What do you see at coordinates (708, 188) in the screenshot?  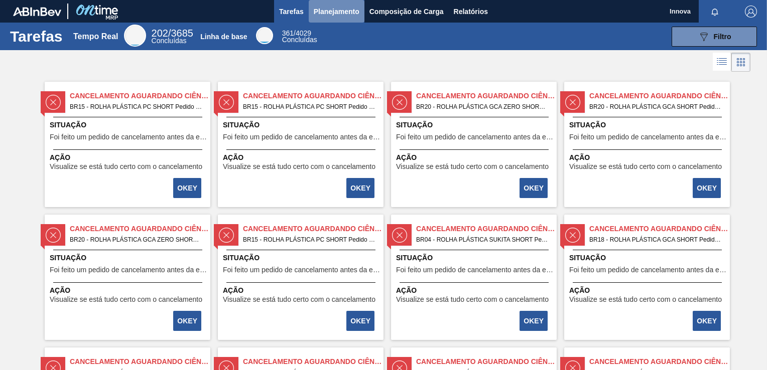 I see `div: Completar tarefa: 29803411` at bounding box center [708, 188].